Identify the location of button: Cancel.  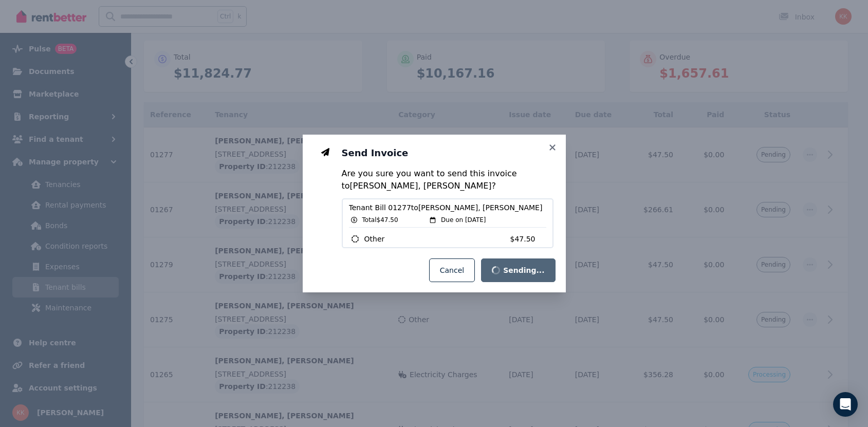
(452, 270).